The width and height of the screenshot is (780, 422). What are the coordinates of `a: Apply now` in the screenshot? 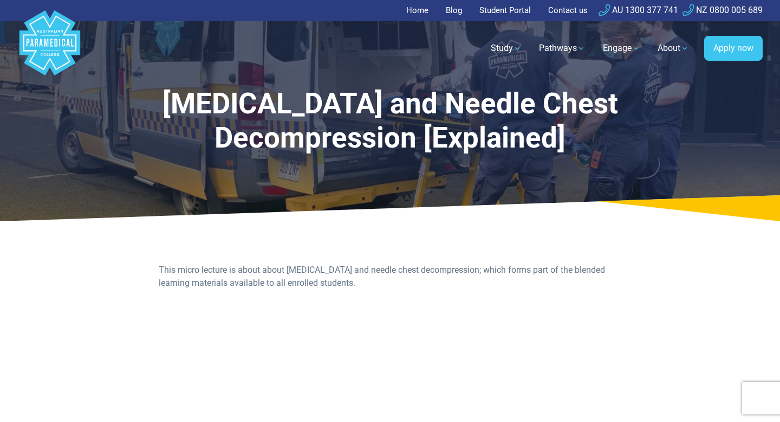 It's located at (734, 48).